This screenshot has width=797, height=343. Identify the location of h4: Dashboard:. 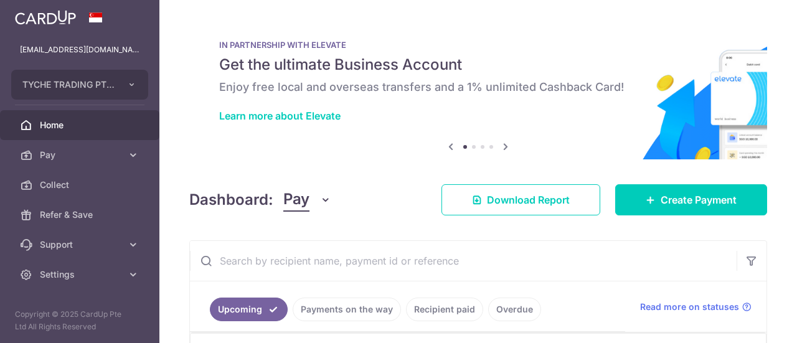
(231, 200).